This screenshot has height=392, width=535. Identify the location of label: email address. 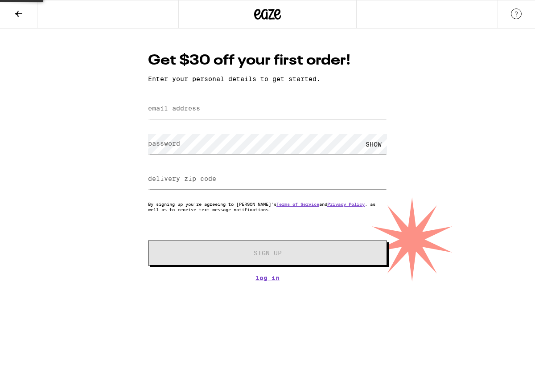
(174, 108).